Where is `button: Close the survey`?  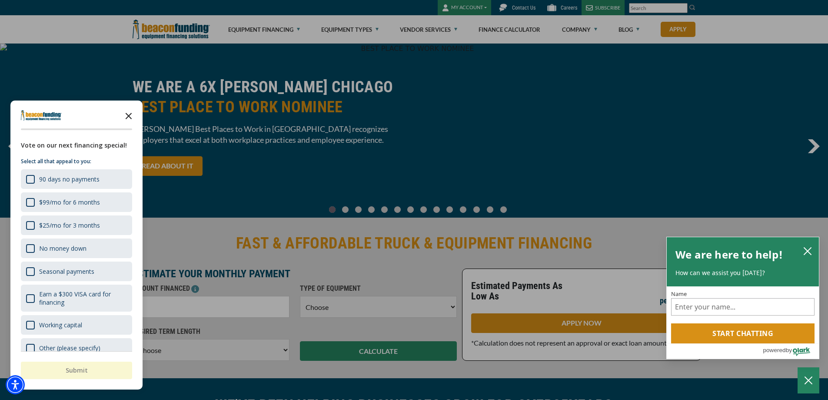 button: Close the survey is located at coordinates (129, 115).